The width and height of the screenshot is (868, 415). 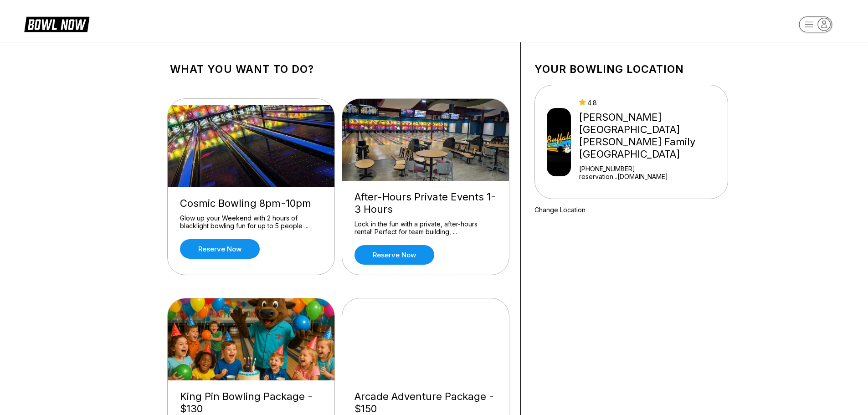 What do you see at coordinates (651, 102) in the screenshot?
I see `div: 4.8` at bounding box center [651, 102].